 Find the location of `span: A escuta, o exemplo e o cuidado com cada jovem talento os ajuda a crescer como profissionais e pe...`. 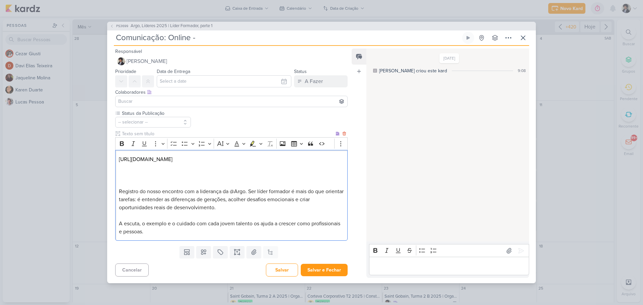

span: A escuta, o exemplo e o cuidado com cada jovem talento os ajuda a crescer como profissionais e pe... is located at coordinates (229, 228).